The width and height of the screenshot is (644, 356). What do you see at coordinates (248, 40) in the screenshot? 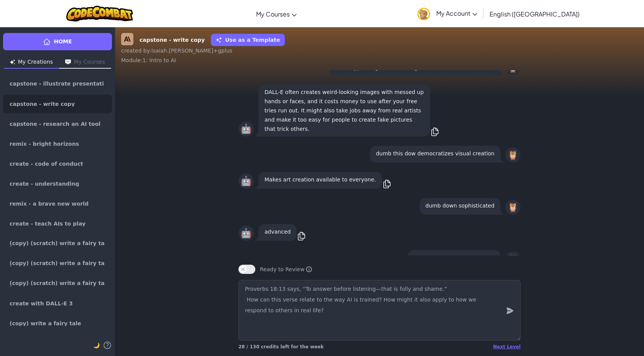
I see `button: Use as a Template` at bounding box center [248, 40].